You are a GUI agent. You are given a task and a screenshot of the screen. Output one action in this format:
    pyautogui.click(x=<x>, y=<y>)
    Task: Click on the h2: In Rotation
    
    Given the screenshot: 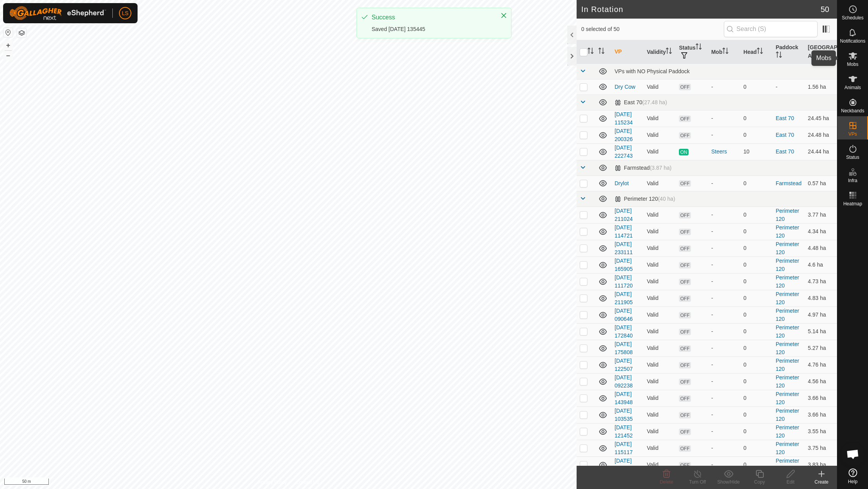 What is the action you would take?
    pyautogui.click(x=701, y=9)
    